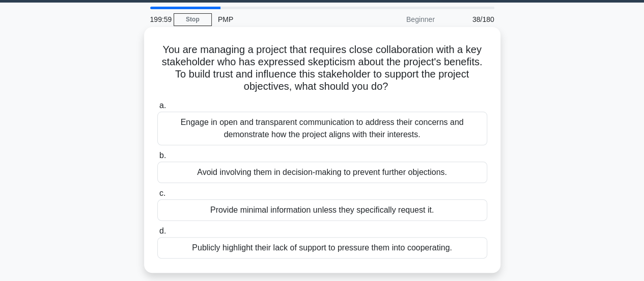 Image resolution: width=644 pixels, height=281 pixels. Describe the element at coordinates (193, 19) in the screenshot. I see `a: Stop` at that location.